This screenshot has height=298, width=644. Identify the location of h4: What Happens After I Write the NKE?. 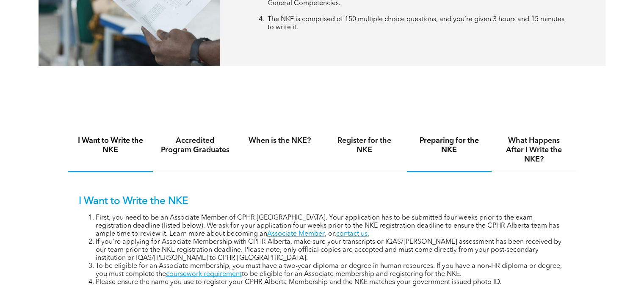
(534, 150).